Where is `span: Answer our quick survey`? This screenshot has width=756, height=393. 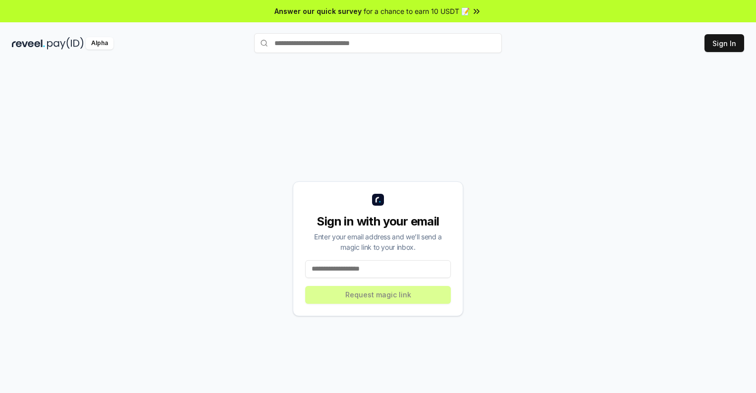 span: Answer our quick survey is located at coordinates (318, 11).